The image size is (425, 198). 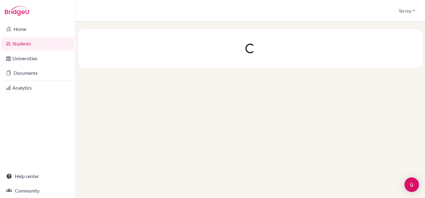 I want to click on div: Open Intercom Messenger, so click(x=412, y=184).